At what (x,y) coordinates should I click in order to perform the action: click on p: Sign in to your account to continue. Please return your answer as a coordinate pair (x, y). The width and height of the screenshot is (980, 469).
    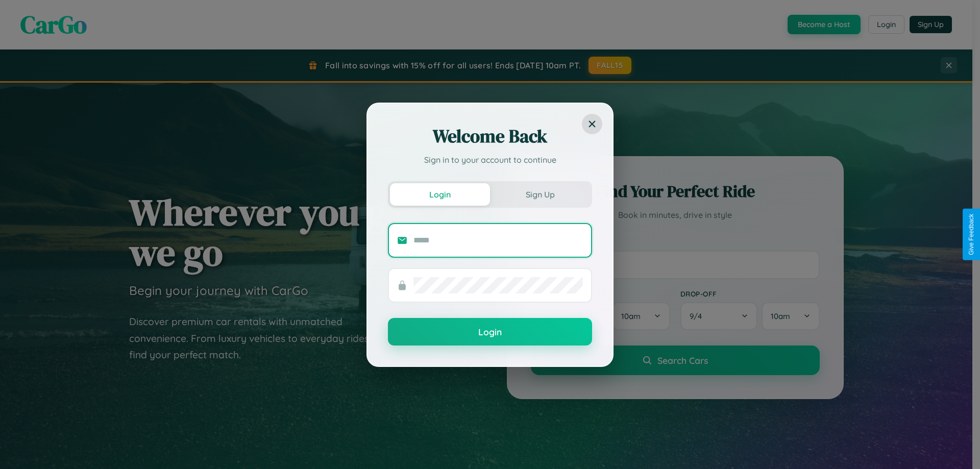
    Looking at the image, I should click on (490, 160).